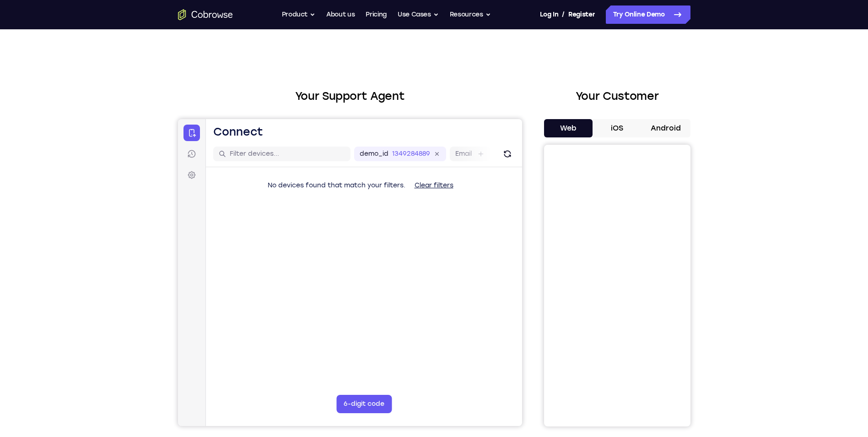 This screenshot has width=868, height=437. Describe the element at coordinates (350, 96) in the screenshot. I see `h2: Your Support Agent` at that location.